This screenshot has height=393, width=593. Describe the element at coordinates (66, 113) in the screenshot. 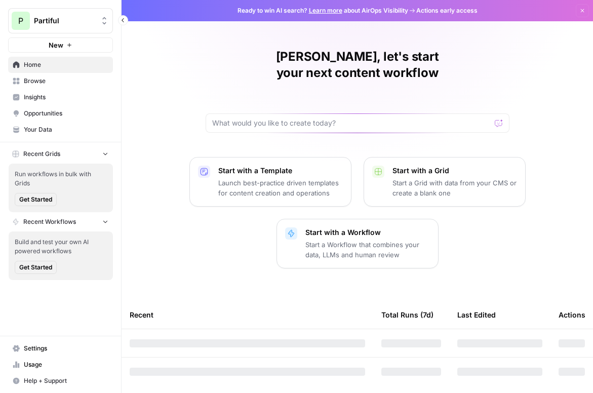

I see `span: Opportunities` at that location.